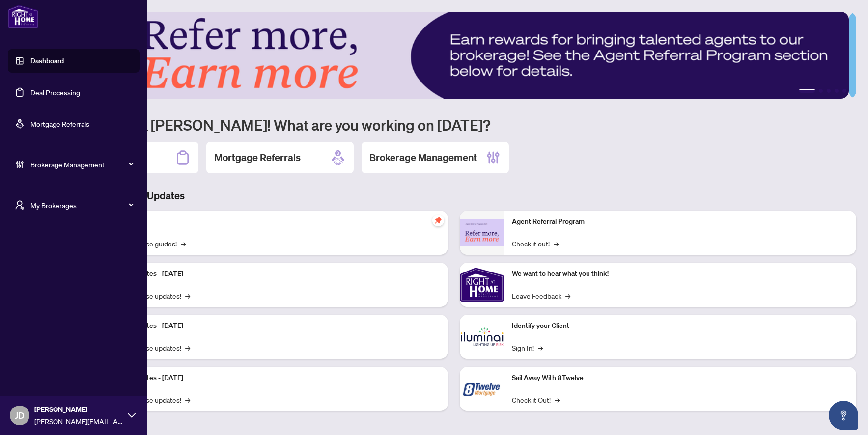 This screenshot has width=868, height=435. Describe the element at coordinates (680, 274) in the screenshot. I see `p: We want to hear what you think!` at that location.